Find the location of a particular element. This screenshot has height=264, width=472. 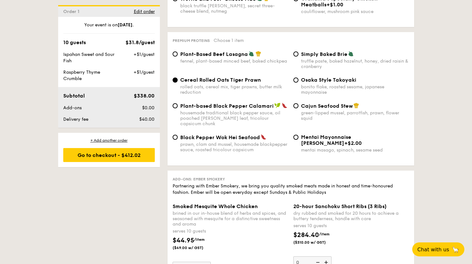

span: Raspberry Thyme Crumble is located at coordinates (82, 75).